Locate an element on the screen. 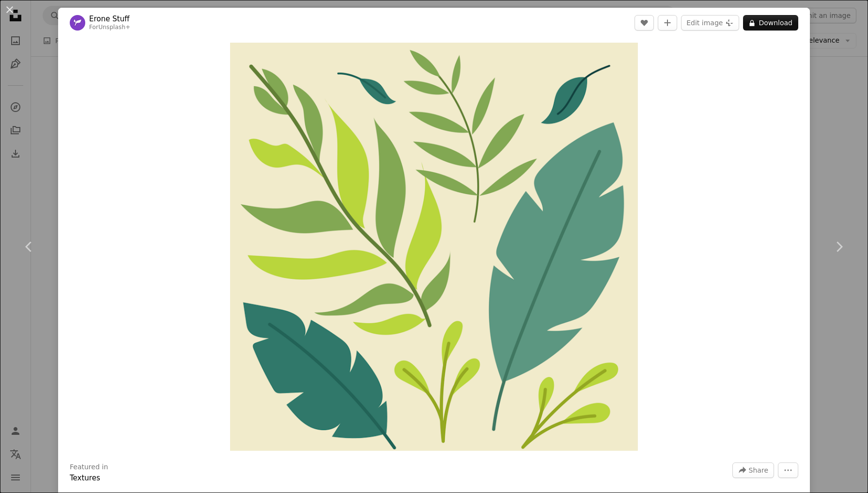  span: Share is located at coordinates (758, 470).